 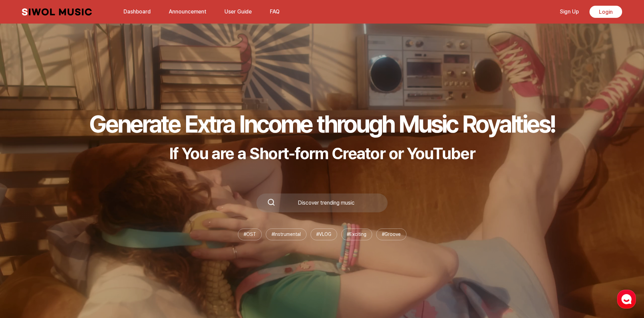 What do you see at coordinates (569, 12) in the screenshot?
I see `a: Sign Up` at bounding box center [569, 12].